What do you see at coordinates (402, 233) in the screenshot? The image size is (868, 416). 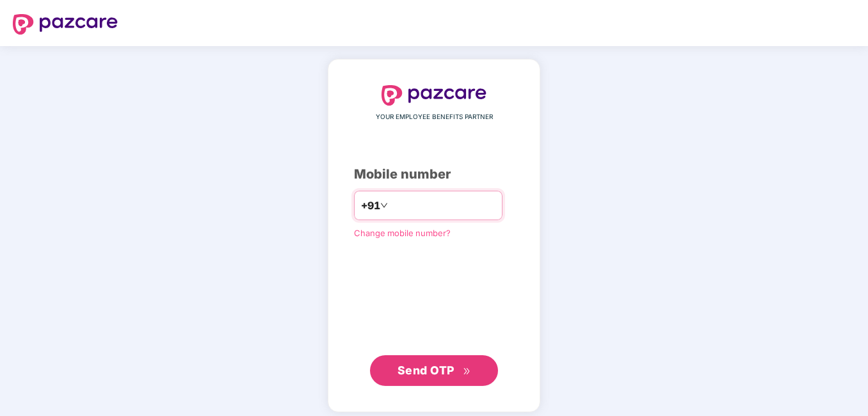 I see `a: Change mobile number?` at bounding box center [402, 233].